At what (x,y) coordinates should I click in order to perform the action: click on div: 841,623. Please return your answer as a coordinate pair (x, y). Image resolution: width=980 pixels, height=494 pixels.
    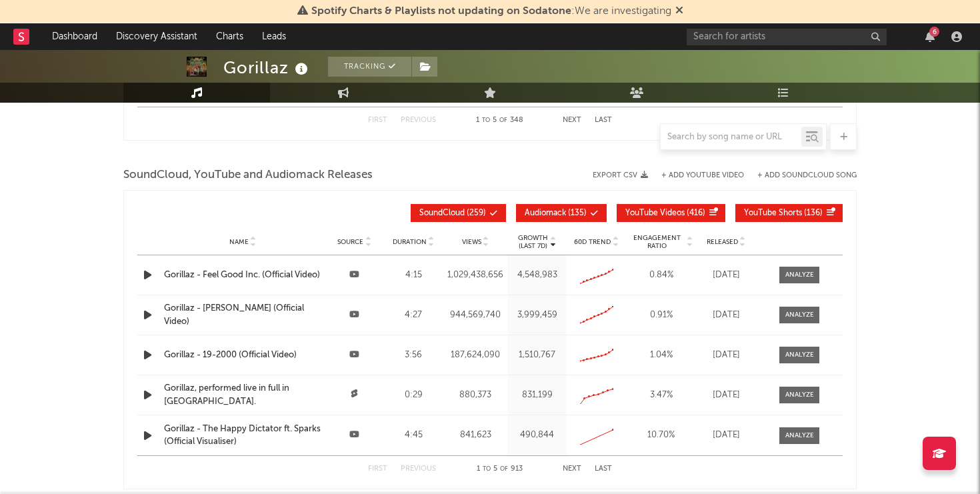
    Looking at the image, I should click on (475, 435).